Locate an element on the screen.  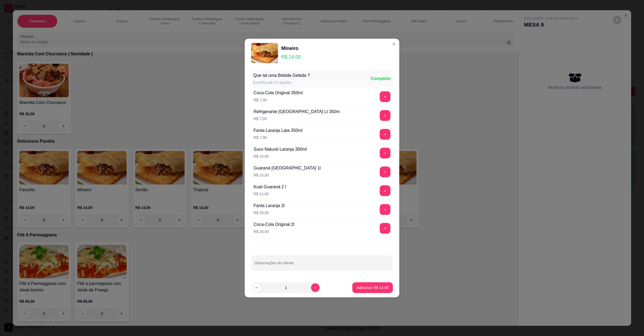
div: Coca-Cola Original 350ml is located at coordinates (278, 93).